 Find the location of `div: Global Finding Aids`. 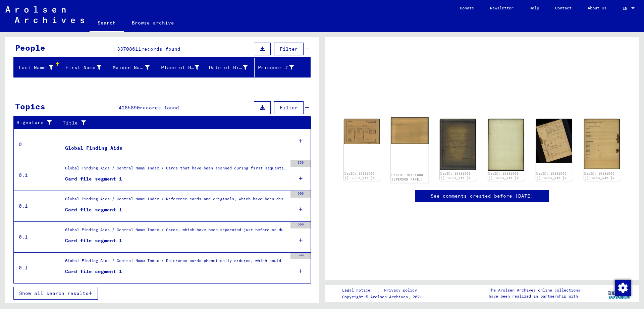

div: Global Finding Aids is located at coordinates (93, 148).